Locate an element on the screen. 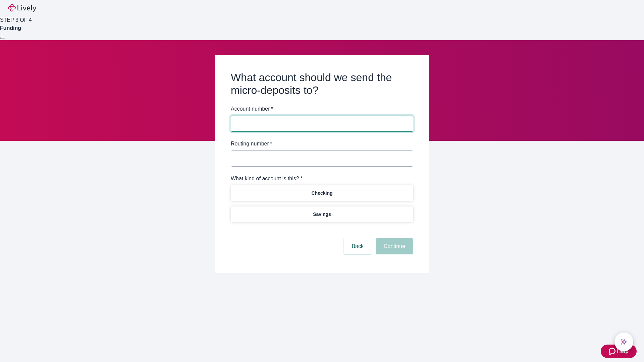 Image resolution: width=644 pixels, height=362 pixels. label: Account number is located at coordinates (252, 109).